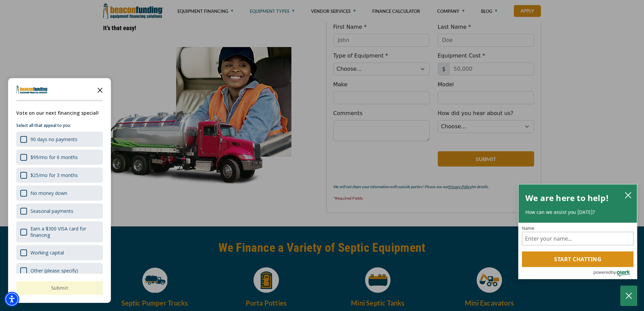 The width and height of the screenshot is (644, 311). I want to click on button: Close Chatbox, so click(629, 296).